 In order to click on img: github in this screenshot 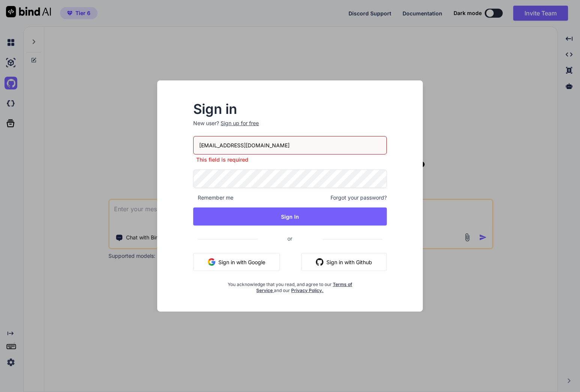, I will do `click(320, 262)`.